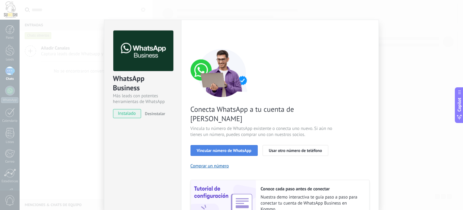 The image size is (463, 210). Describe the element at coordinates (155, 113) in the screenshot. I see `span: Desinstalar` at that location.